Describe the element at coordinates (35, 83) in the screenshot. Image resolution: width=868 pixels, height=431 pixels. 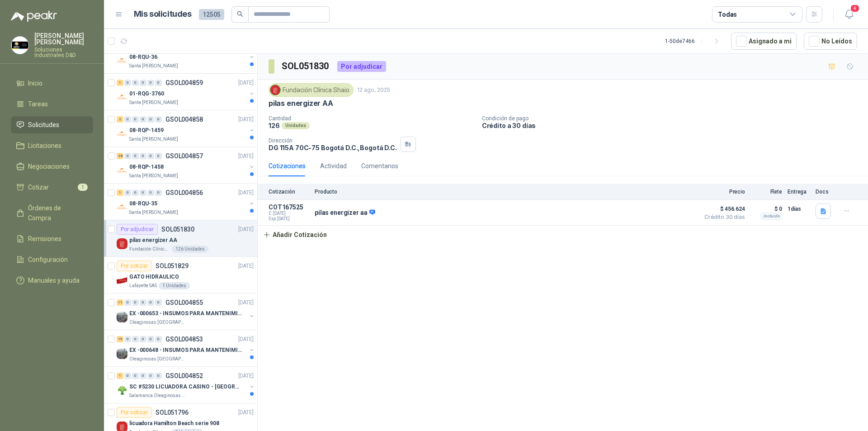
I see `span: Inicio` at that location.